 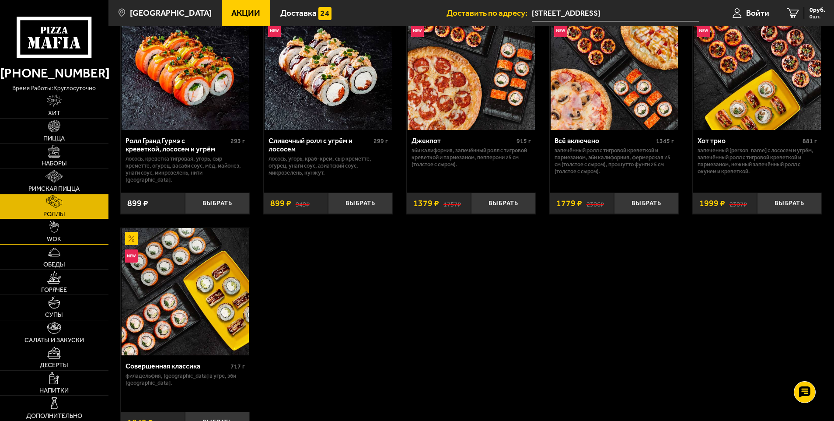 I want to click on div: Ролл Гранд Гурмэ с креветкой, лососем и угрём, so click(x=177, y=145).